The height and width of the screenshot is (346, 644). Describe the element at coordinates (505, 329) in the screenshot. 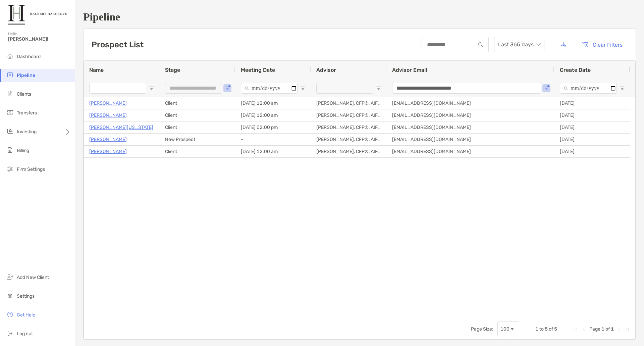

I see `div: 100` at that location.